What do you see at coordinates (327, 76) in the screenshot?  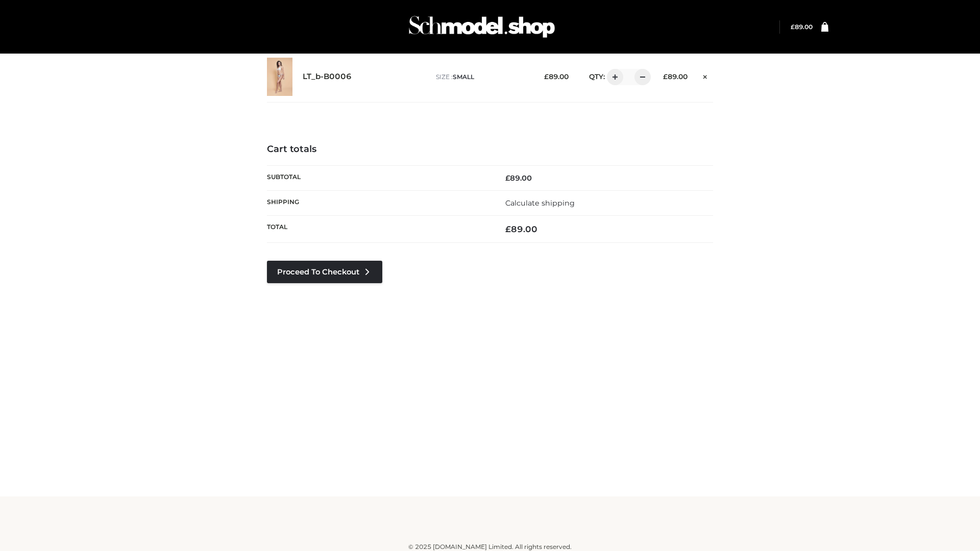 I see `a: LT_b-B0006` at bounding box center [327, 76].